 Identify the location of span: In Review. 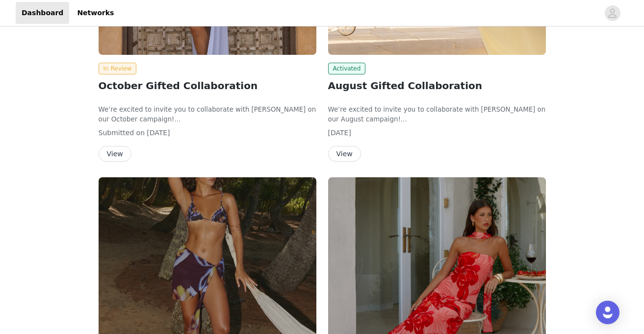
(118, 69).